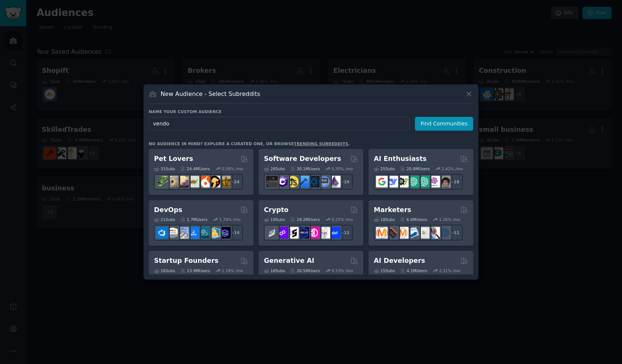  Describe the element at coordinates (302, 159) in the screenshot. I see `h2: Software Developers` at that location.